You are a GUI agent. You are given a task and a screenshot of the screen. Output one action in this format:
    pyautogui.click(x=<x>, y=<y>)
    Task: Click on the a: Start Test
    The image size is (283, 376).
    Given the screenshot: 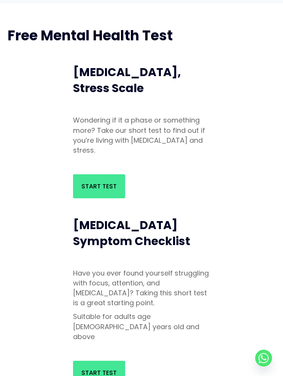 What is the action you would take?
    pyautogui.click(x=99, y=186)
    